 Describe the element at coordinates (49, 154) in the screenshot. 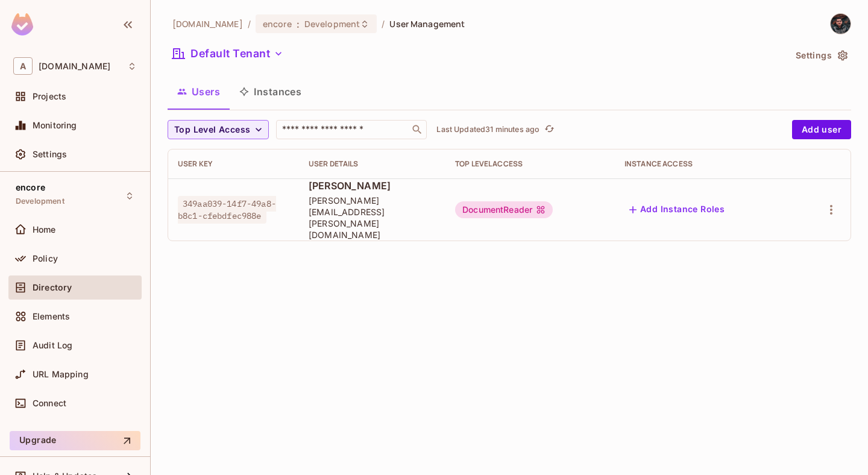

I see `span: Settings` at that location.